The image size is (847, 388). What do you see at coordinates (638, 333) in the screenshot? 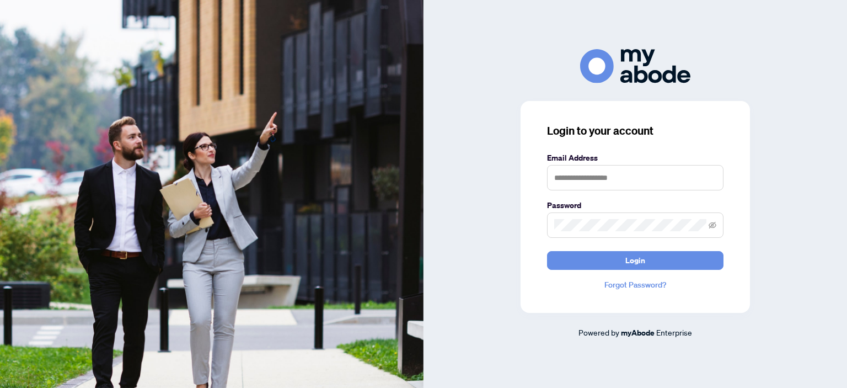
I see `a: myAbode` at bounding box center [638, 333].